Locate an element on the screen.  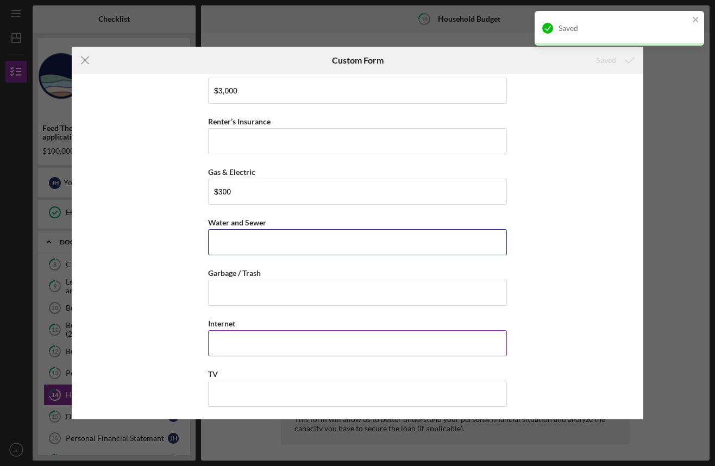
button: Saved is located at coordinates (614, 60).